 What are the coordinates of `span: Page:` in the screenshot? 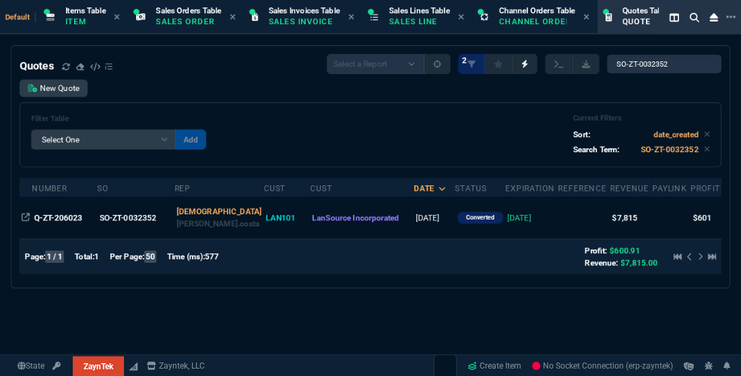 It's located at (35, 257).